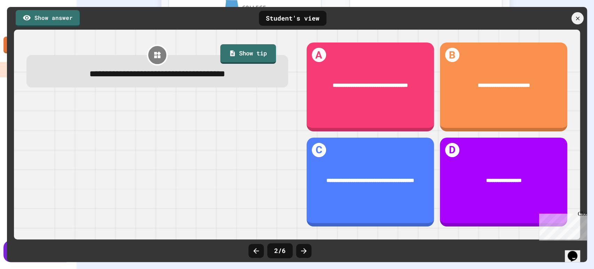  I want to click on a: Show answer, so click(48, 18).